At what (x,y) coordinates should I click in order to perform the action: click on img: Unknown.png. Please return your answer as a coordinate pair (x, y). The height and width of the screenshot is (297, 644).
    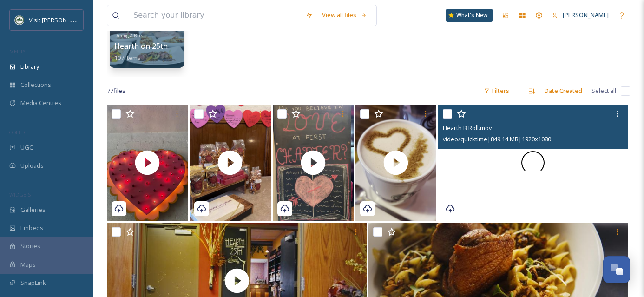
    Looking at the image, I should click on (20, 20).